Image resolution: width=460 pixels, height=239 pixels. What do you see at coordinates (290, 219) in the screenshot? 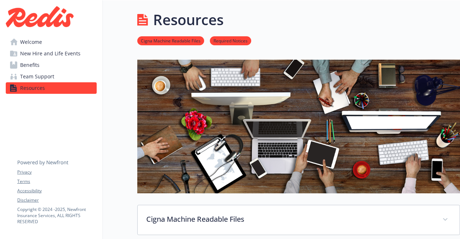
I see `p: Cigna Machine Readable Files` at bounding box center [290, 219].